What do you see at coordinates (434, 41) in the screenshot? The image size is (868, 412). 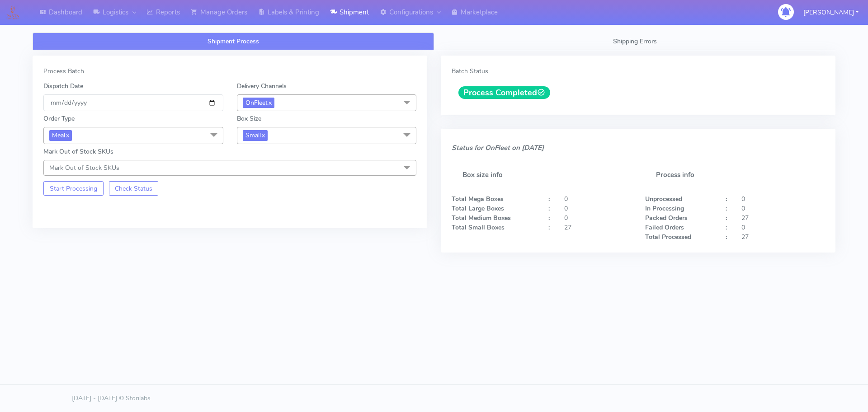 I see `ul: Tabs` at bounding box center [434, 41].